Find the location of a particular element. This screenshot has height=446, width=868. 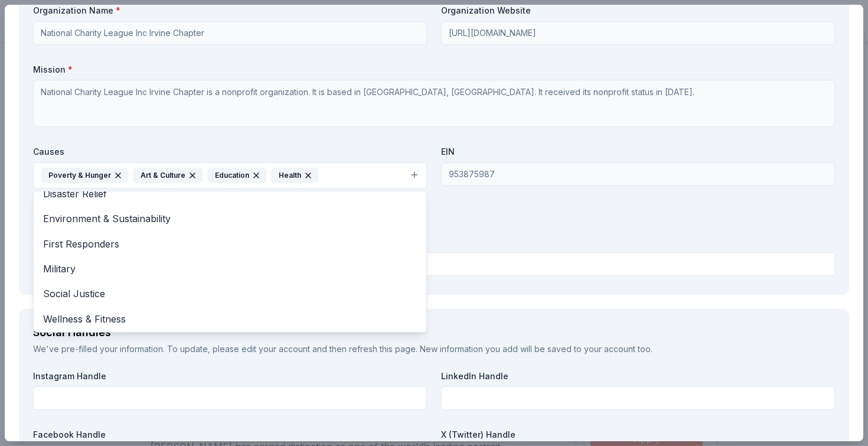

div: Health is located at coordinates (295, 175).